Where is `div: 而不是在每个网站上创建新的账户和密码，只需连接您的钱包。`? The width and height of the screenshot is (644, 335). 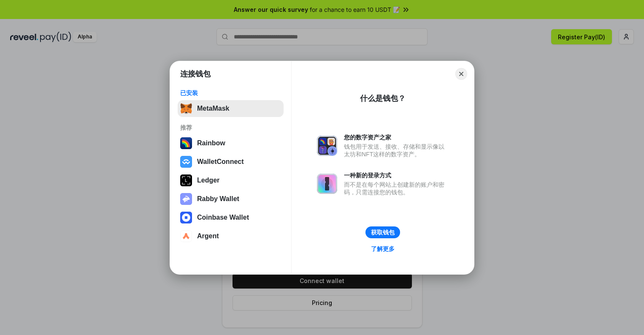 div: 而不是在每个网站上创建新的账户和密码，只需连接您的钱包。 is located at coordinates (397, 188).